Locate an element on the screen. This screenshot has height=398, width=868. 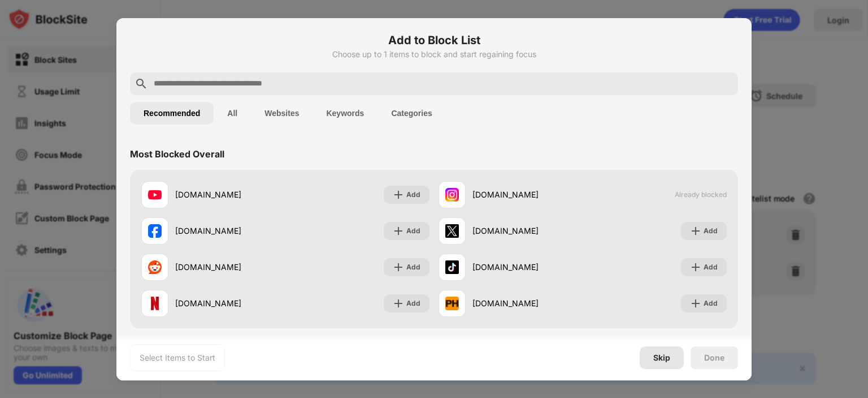
div: Most Blocked Overall is located at coordinates (177, 154).